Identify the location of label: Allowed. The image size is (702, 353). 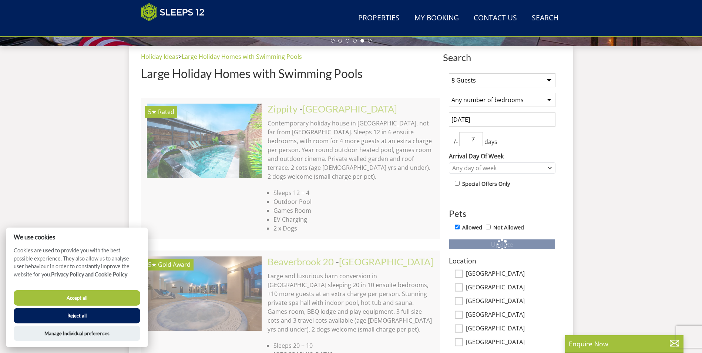
(472, 228).